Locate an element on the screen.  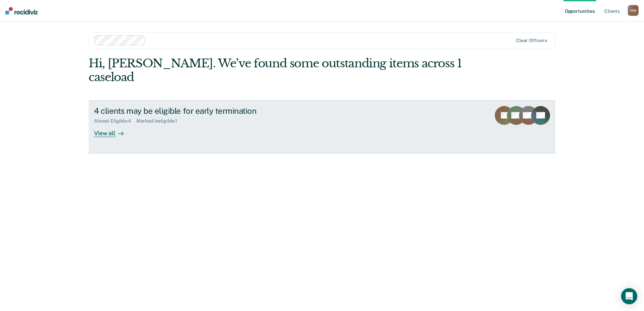
div: Almost Eligible : 4 is located at coordinates (115, 121).